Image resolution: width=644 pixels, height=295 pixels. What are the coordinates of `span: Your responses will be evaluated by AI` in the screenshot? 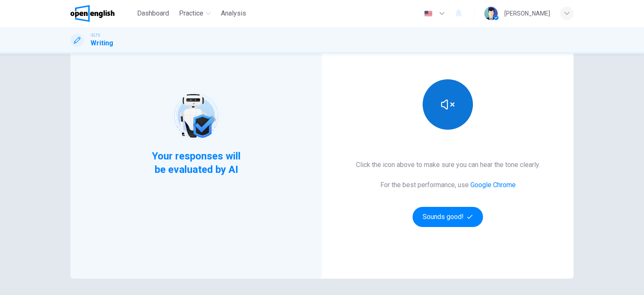 It's located at (196, 163).